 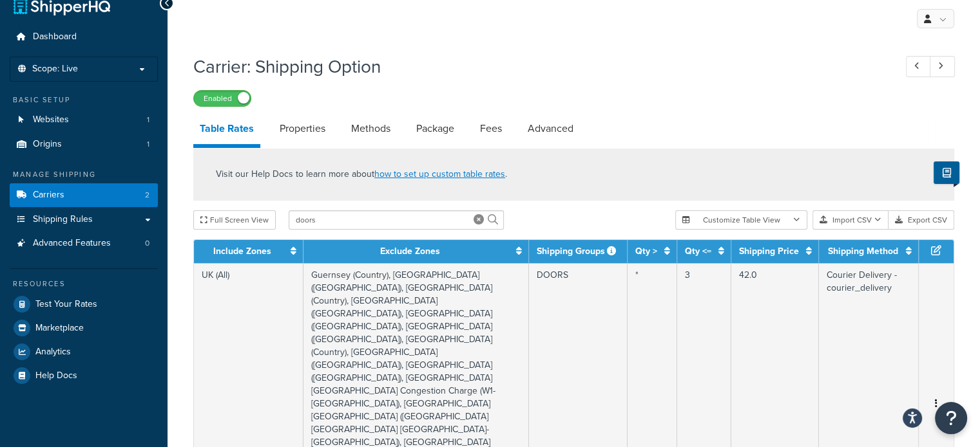 I want to click on button: Export CSV, so click(x=921, y=220).